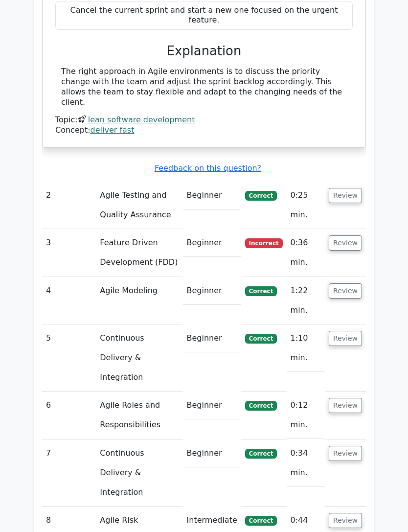 This screenshot has width=408, height=532. I want to click on td: 1:22 min., so click(305, 300).